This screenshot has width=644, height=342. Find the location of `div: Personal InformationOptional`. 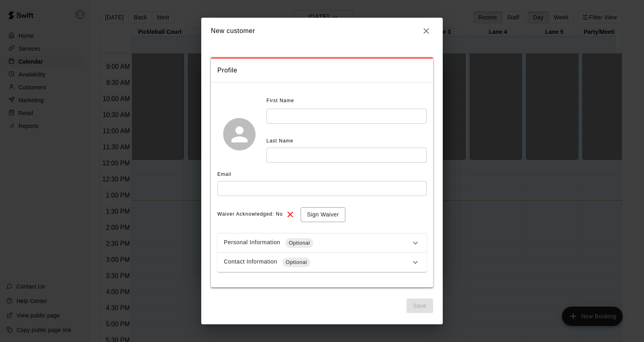

div: Personal InformationOptional is located at coordinates (322, 243).